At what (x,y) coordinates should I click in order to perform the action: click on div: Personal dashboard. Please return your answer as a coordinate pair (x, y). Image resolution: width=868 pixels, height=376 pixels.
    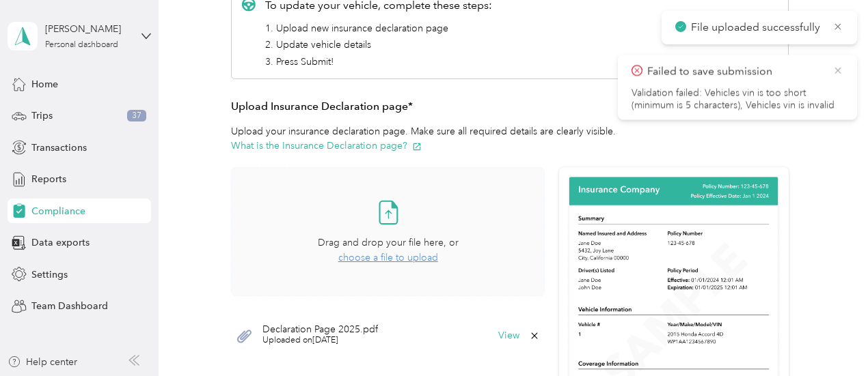
    Looking at the image, I should click on (81, 45).